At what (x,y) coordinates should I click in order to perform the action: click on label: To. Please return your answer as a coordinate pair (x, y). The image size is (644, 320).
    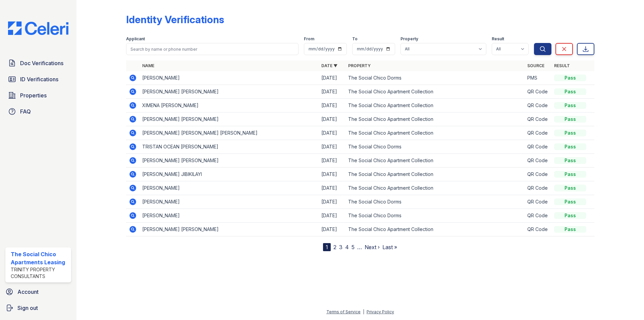
    Looking at the image, I should click on (355, 39).